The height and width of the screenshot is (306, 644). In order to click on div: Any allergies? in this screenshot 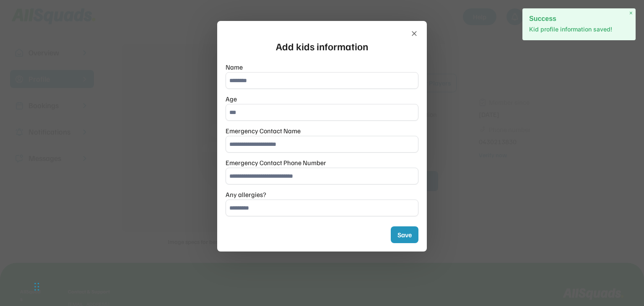, I will do `click(246, 194)`.